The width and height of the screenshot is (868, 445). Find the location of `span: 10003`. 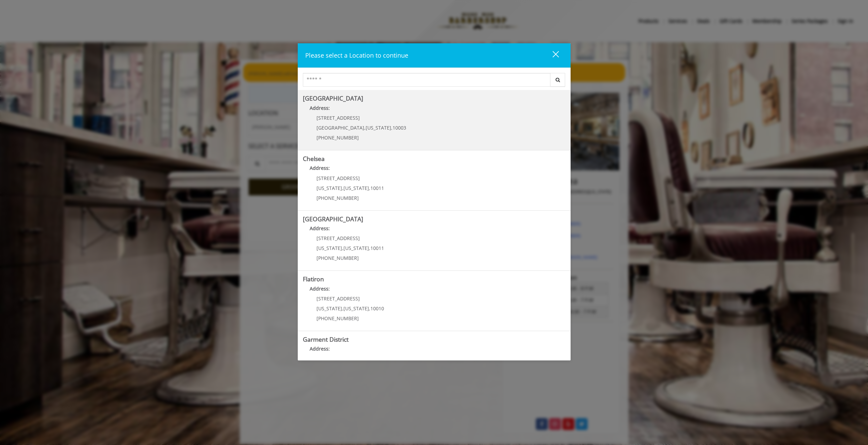

span: 10003 is located at coordinates (399, 127).